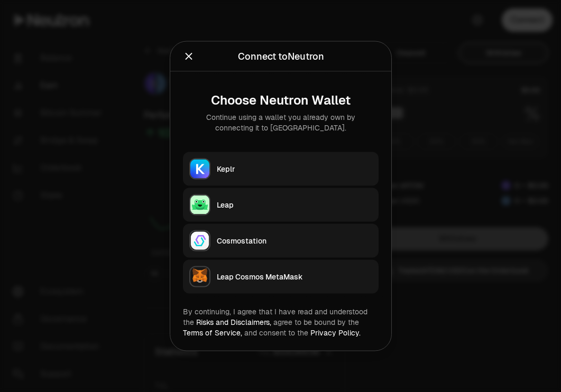 The image size is (561, 392). I want to click on img: Leap, so click(199, 205).